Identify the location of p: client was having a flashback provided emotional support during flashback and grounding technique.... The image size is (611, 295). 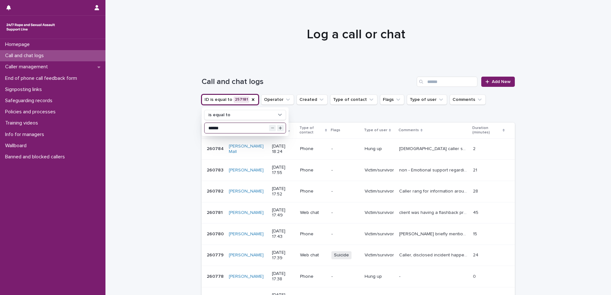
(434, 212).